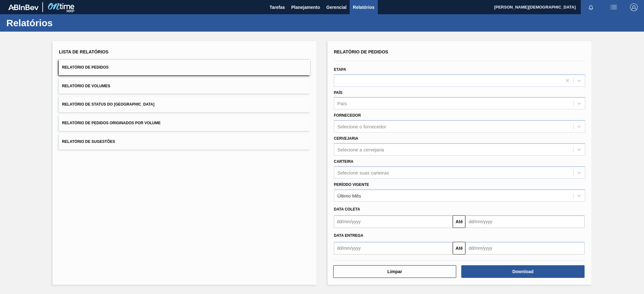 This screenshot has height=294, width=644. I want to click on button: Notificações, so click(591, 7).